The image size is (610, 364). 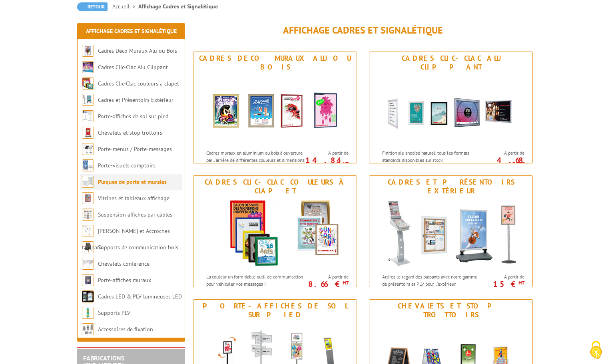 What do you see at coordinates (114, 313) in the screenshot?
I see `a: Supports PLV` at bounding box center [114, 313].